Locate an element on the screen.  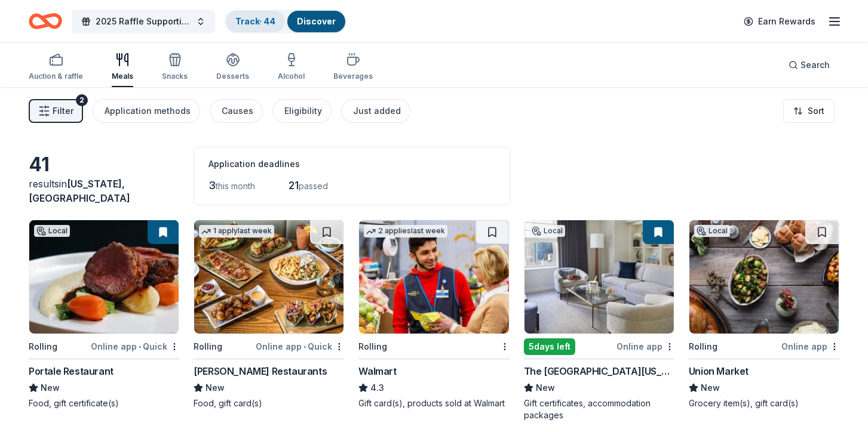
div: Snacks is located at coordinates (175, 77).